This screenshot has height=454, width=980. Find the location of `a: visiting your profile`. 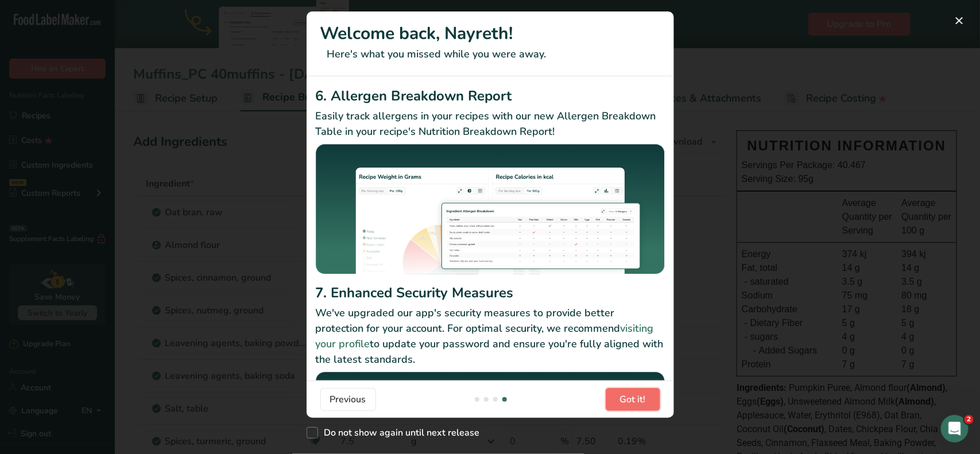

a: visiting your profile is located at coordinates (484, 336).